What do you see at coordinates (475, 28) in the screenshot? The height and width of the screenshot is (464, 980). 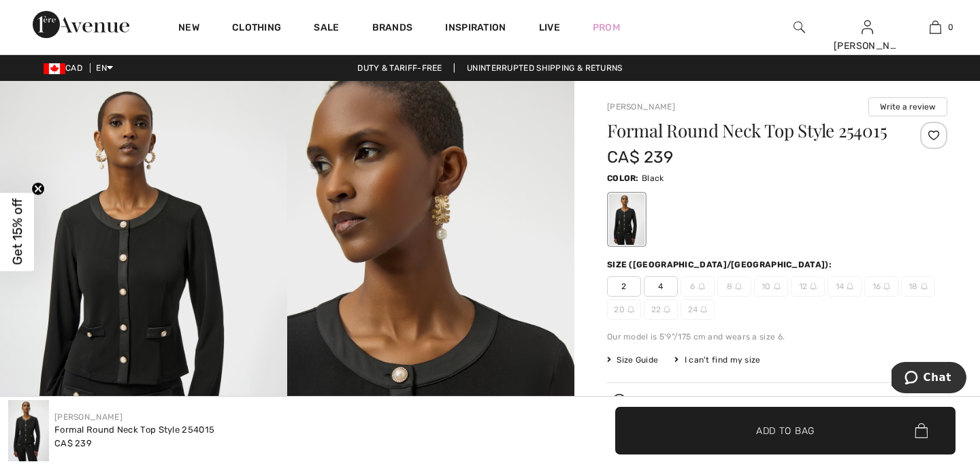 I see `span: Inspiration` at bounding box center [475, 28].